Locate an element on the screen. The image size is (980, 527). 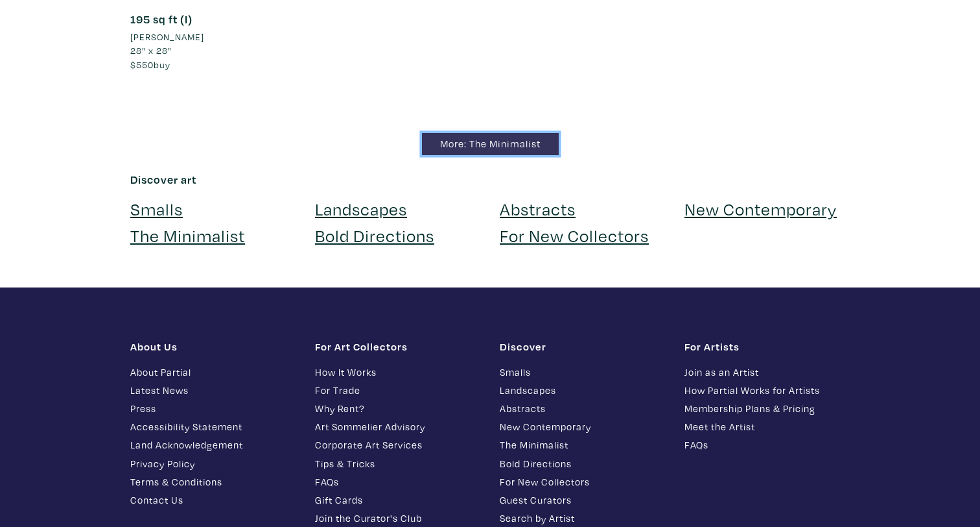
span: buy is located at coordinates (150, 64).